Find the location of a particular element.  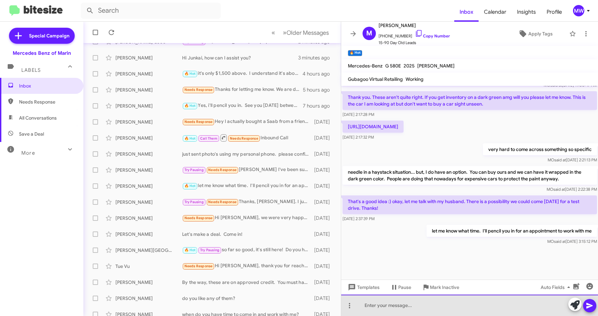

a: Special Campaign is located at coordinates (42, 36).